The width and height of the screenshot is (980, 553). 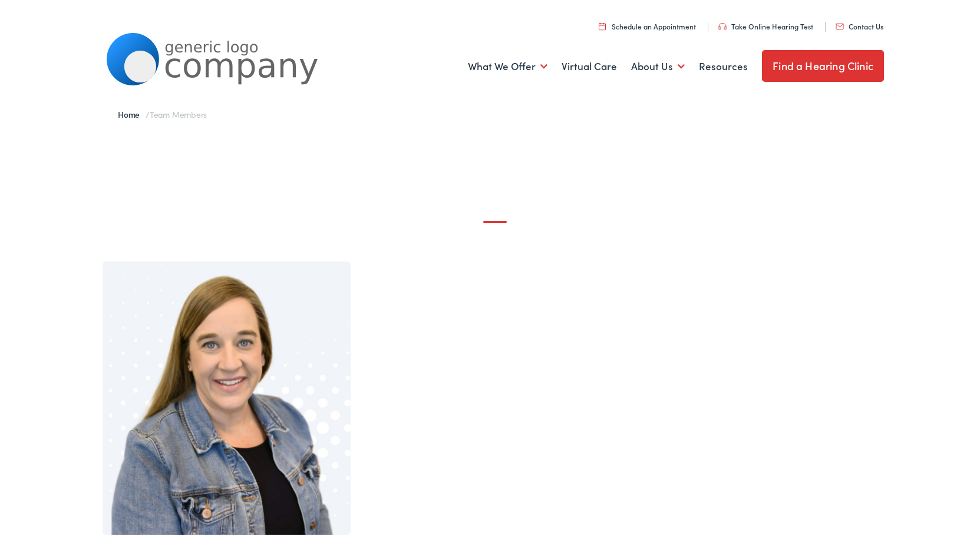 What do you see at coordinates (508, 63) in the screenshot?
I see `a: What We Offer` at bounding box center [508, 63].